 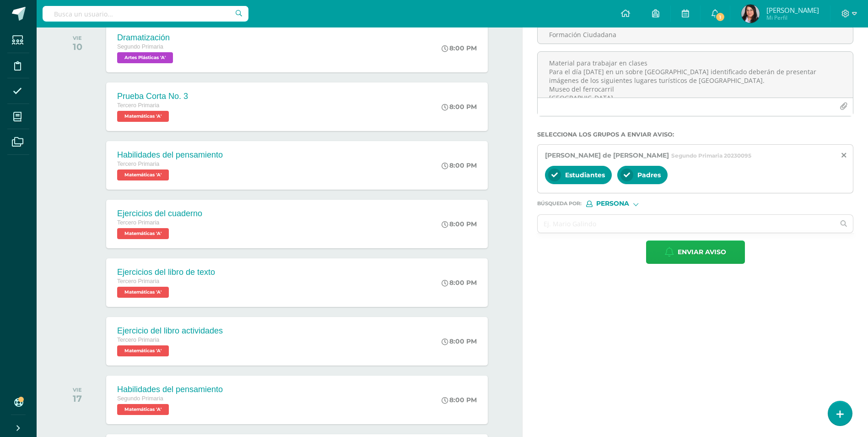 What do you see at coordinates (695, 134) in the screenshot?
I see `label: Selecciona los grupos a enviar aviso :` at bounding box center [695, 134].